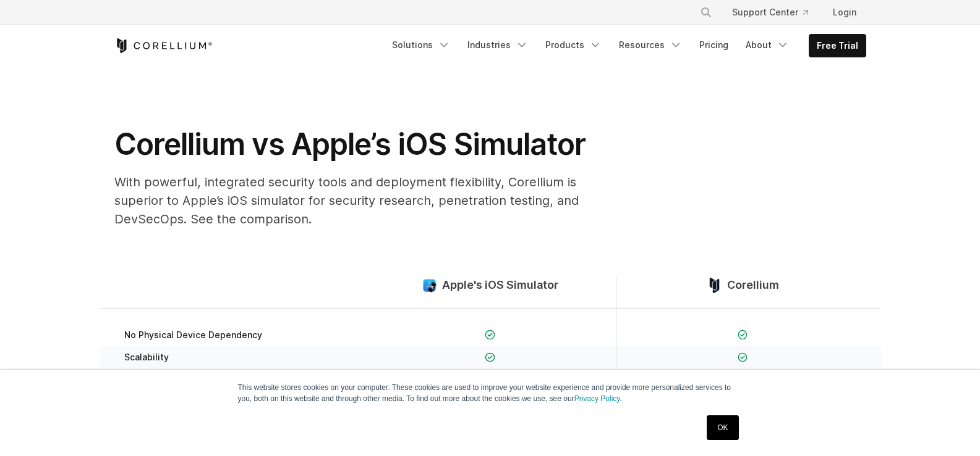 The image size is (980, 456). Describe the element at coordinates (753, 286) in the screenshot. I see `span: Corellium` at that location.